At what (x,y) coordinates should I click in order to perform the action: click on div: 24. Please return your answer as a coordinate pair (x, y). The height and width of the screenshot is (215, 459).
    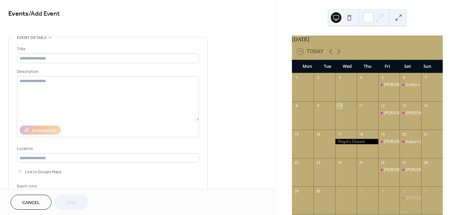
    Looking at the image, I should click on (339, 162).